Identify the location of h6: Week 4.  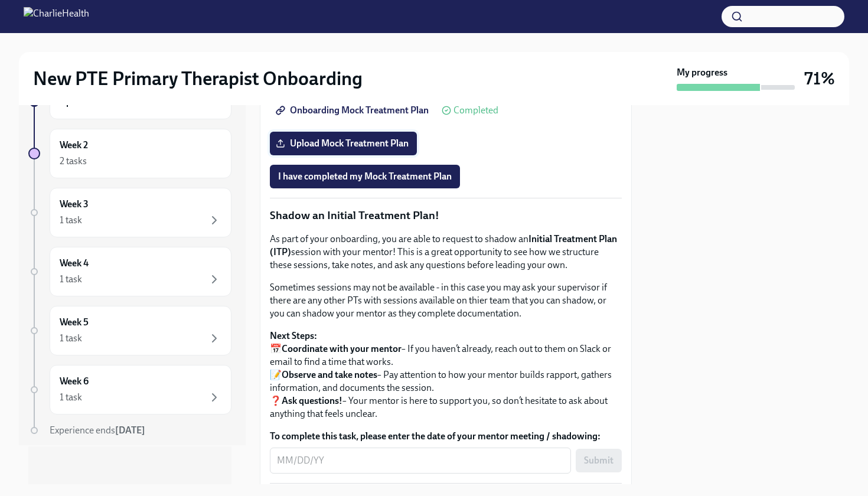
(74, 264).